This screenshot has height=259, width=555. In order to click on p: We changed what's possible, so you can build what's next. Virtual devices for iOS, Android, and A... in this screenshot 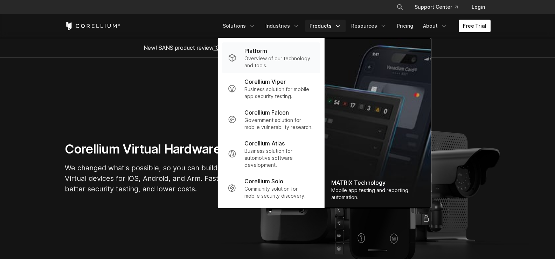, I will do `click(170, 178)`.